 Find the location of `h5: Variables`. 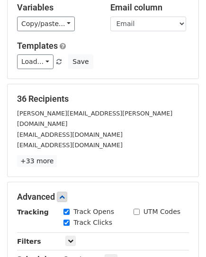

h5: Variables is located at coordinates (56, 8).